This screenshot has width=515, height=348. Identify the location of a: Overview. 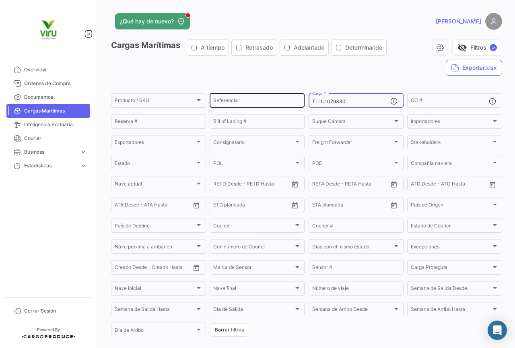
(48, 70).